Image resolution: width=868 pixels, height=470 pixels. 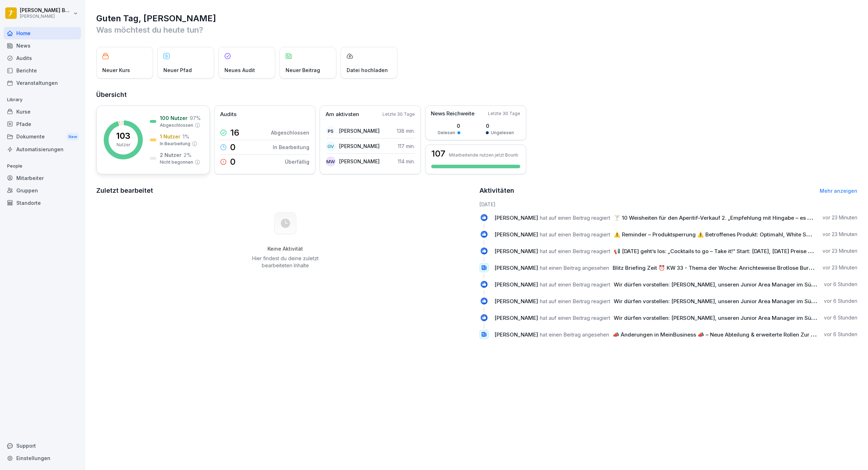 I want to click on p: Abgeschlossen, so click(x=176, y=125).